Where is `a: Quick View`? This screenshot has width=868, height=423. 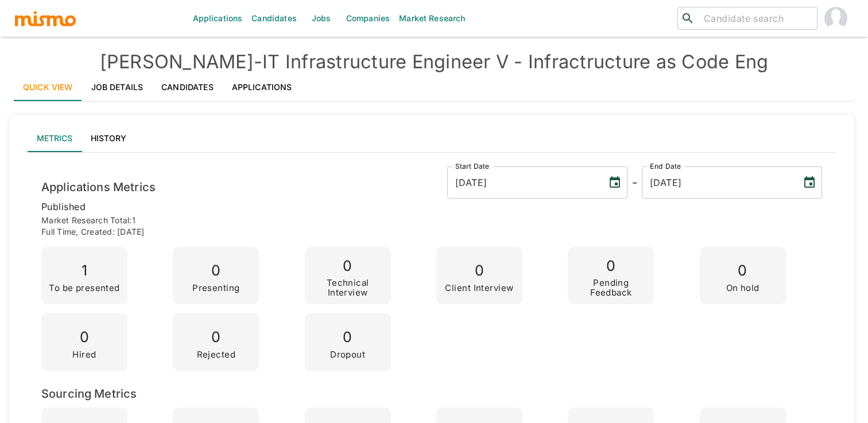 a: Quick View is located at coordinates (48, 87).